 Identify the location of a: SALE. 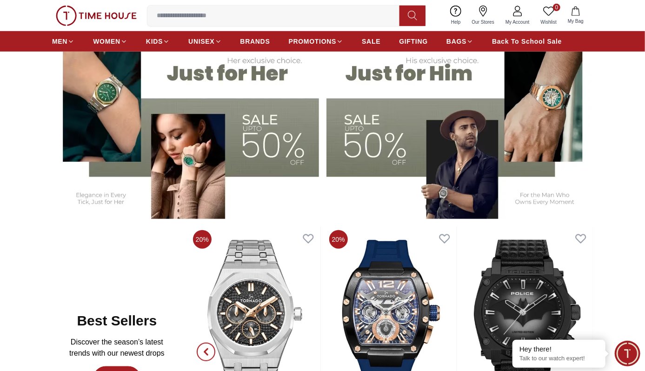
(371, 41).